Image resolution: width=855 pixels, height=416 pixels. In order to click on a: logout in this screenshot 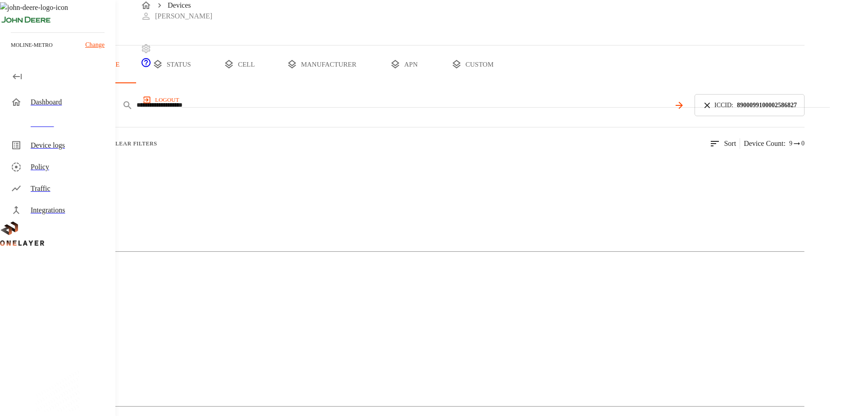, I will do `click(485, 100)`.